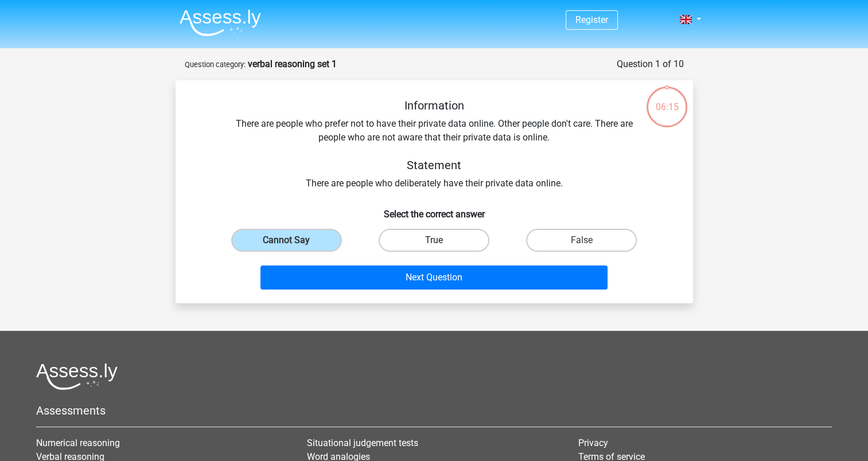 The image size is (868, 461). What do you see at coordinates (286, 240) in the screenshot?
I see `label: Cannot Say` at bounding box center [286, 240].